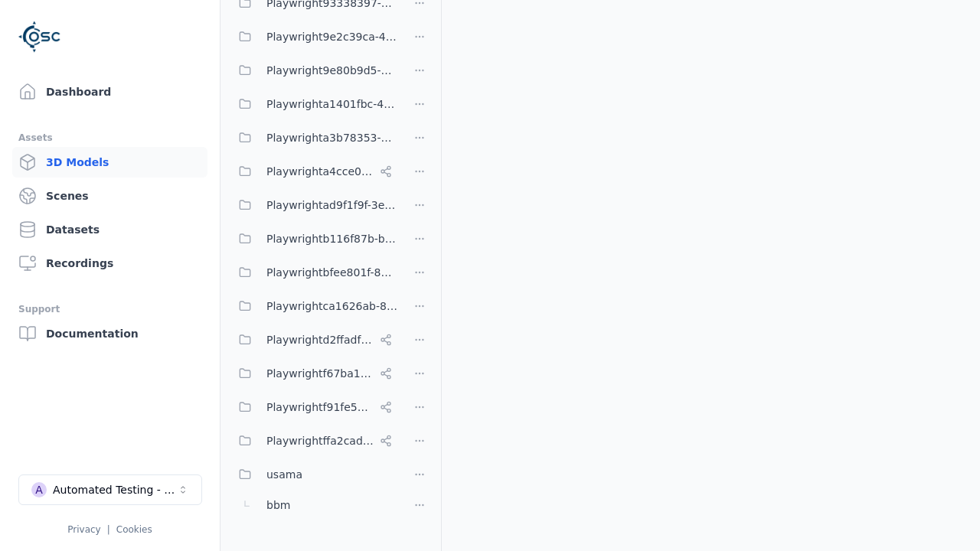 This screenshot has width=980, height=551. What do you see at coordinates (314, 205) in the screenshot?
I see `button: Playwrightad9f1f9f-3e6a-4231-8f19-c506bf64a382` at bounding box center [314, 205].